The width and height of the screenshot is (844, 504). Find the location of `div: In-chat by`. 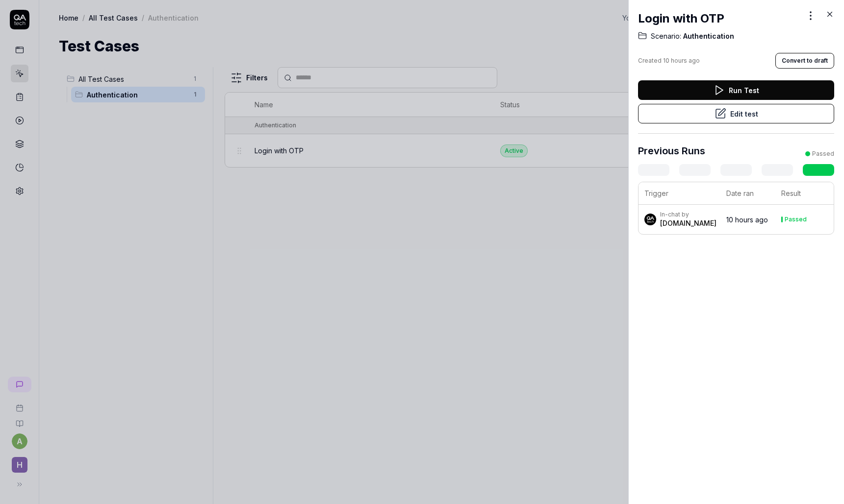

div: In-chat by is located at coordinates (688, 214).